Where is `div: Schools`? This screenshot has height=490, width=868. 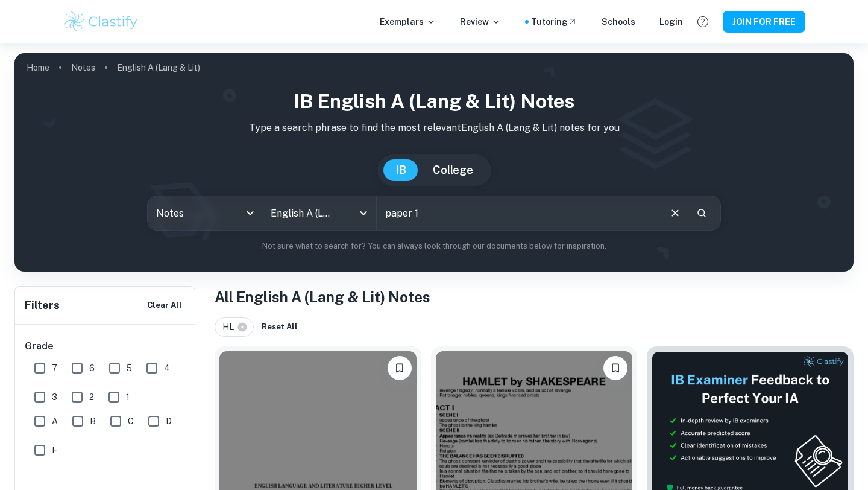
div: Schools is located at coordinates (619, 22).